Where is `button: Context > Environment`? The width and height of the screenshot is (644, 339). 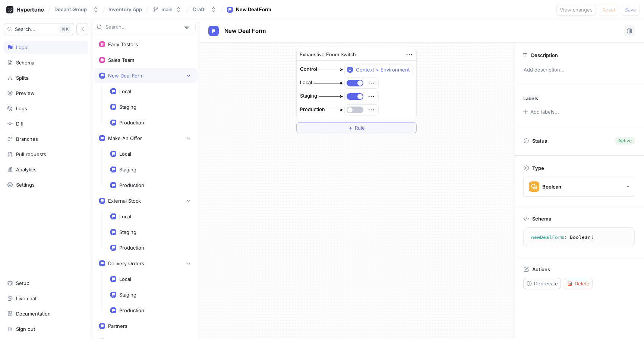 button: Context > Environment is located at coordinates (379, 70).